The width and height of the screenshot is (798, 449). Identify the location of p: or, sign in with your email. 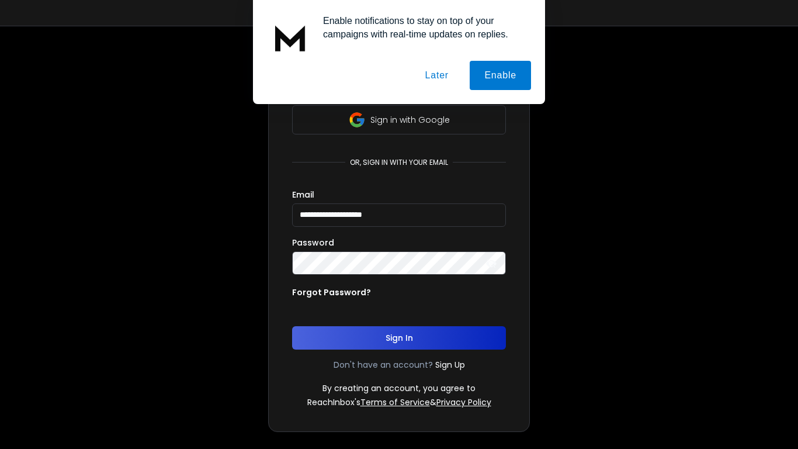
(399, 162).